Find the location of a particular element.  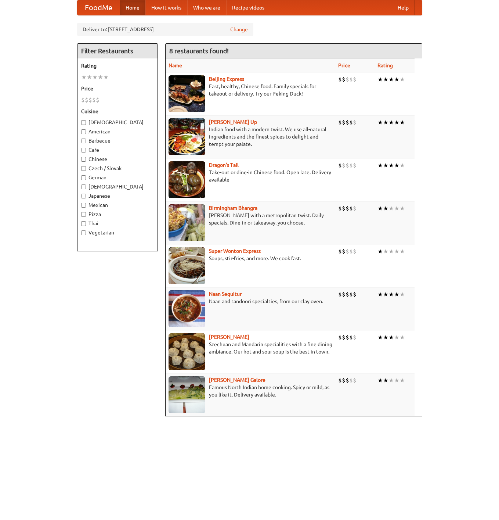

a: Rating is located at coordinates (385, 65).